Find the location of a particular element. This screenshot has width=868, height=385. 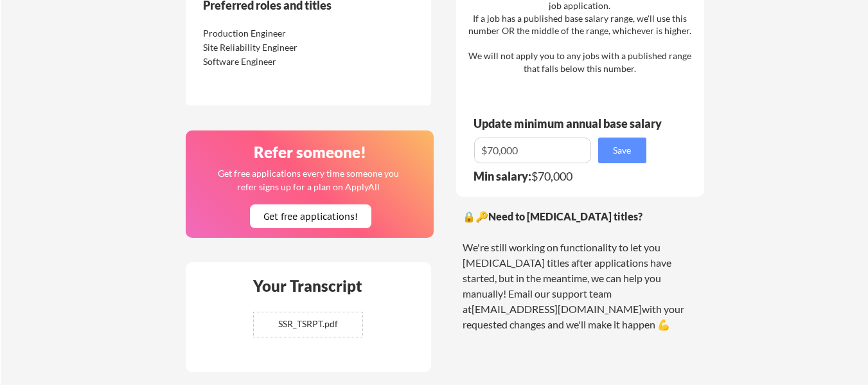

div: $70,000 is located at coordinates (564, 176).